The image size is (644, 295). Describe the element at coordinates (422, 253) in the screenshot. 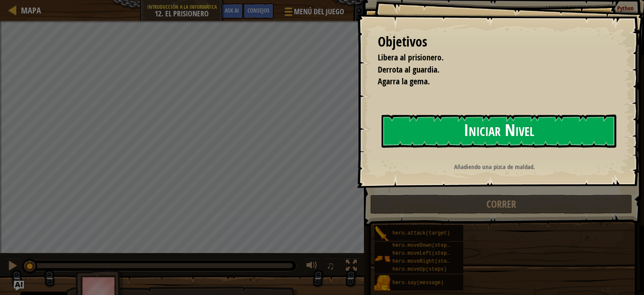

I see `span: hero.moveLeft(steps)` at that location.